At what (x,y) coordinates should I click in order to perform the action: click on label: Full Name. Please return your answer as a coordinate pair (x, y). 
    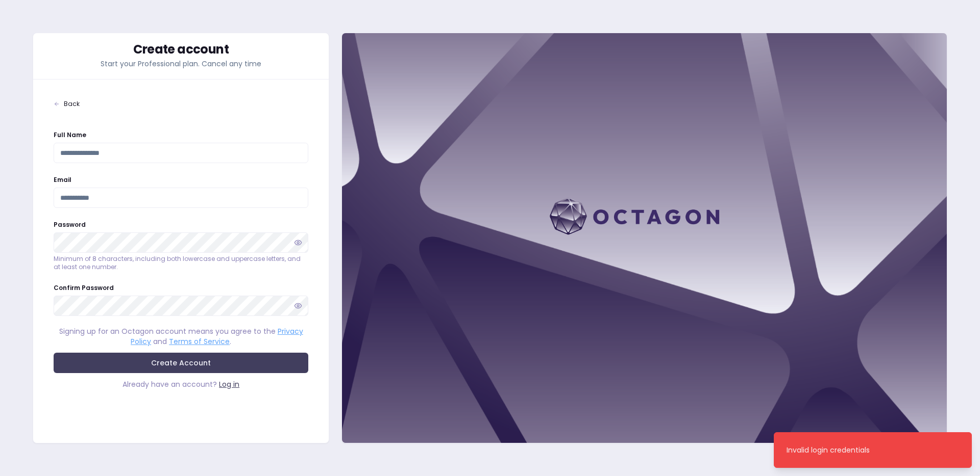
    Looking at the image, I should click on (70, 134).